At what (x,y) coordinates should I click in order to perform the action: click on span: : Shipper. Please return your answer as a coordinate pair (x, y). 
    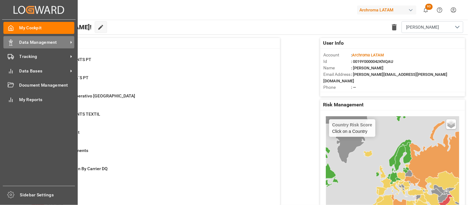
    Looking at the image, I should click on (359, 94).